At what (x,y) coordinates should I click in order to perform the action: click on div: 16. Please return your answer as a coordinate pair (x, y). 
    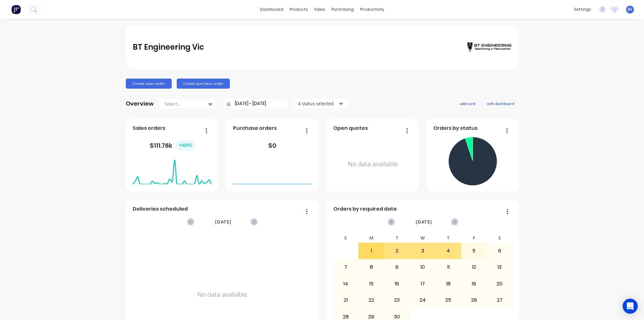
    Looking at the image, I should click on (397, 284).